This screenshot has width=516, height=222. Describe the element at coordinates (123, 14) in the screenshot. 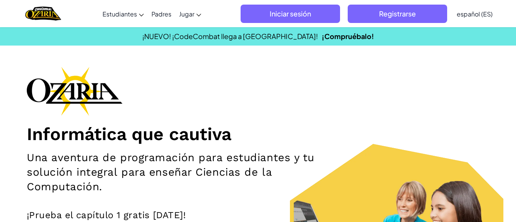

I see `a: Estudiantes` at that location.